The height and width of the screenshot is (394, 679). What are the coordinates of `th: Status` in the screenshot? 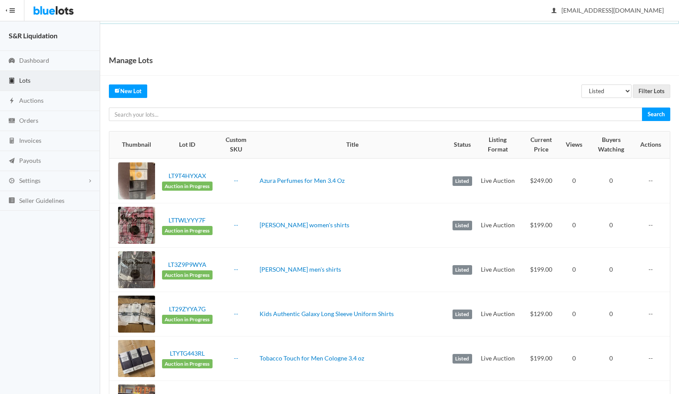 It's located at (462, 145).